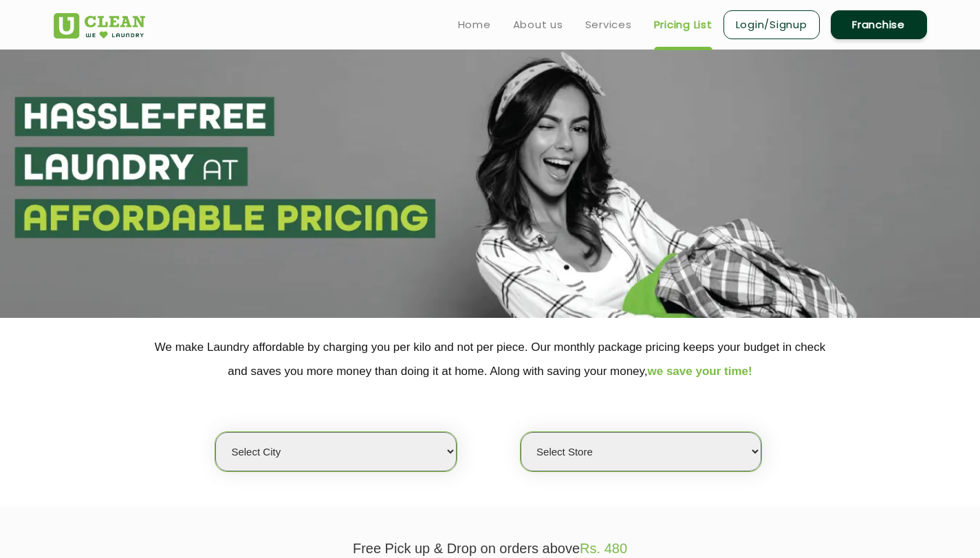  I want to click on a: Home, so click(475, 24).